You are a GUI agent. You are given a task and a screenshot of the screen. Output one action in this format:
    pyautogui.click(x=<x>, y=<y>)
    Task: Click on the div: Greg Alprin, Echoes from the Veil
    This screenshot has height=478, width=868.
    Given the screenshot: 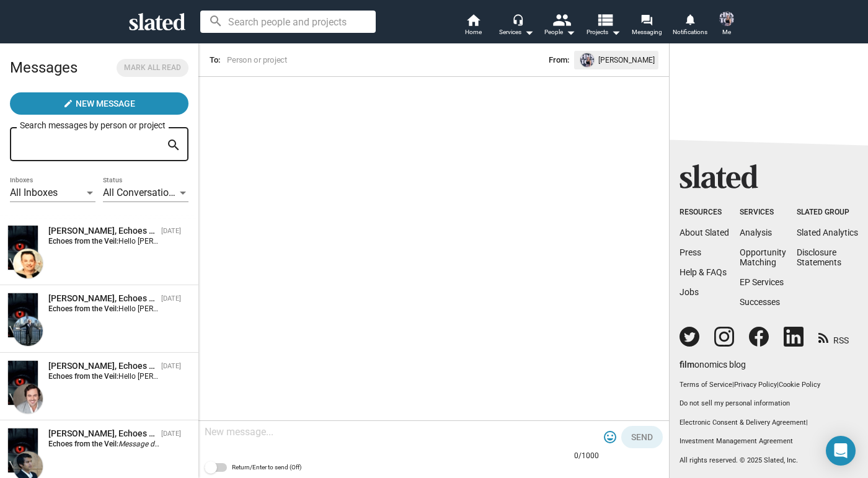 What is the action you would take?
    pyautogui.click(x=103, y=231)
    